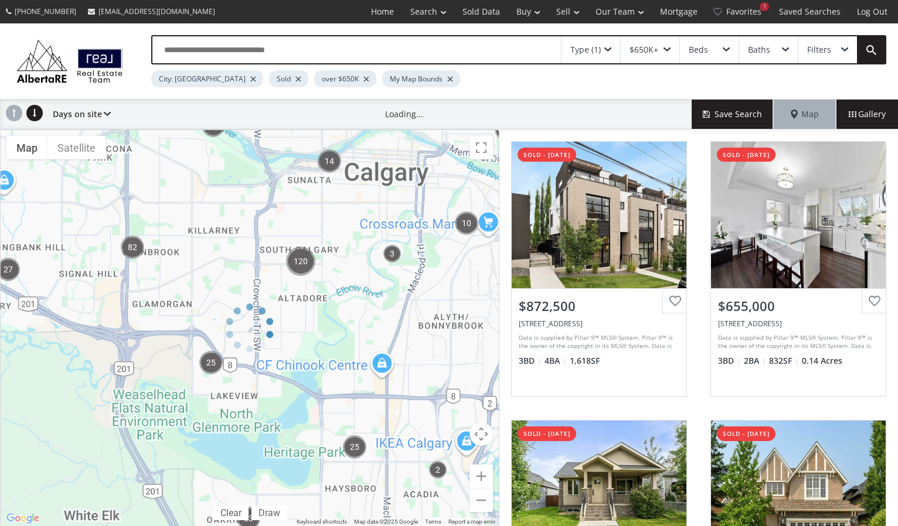 This screenshot has height=526, width=898. Describe the element at coordinates (804, 114) in the screenshot. I see `div: Map` at that location.